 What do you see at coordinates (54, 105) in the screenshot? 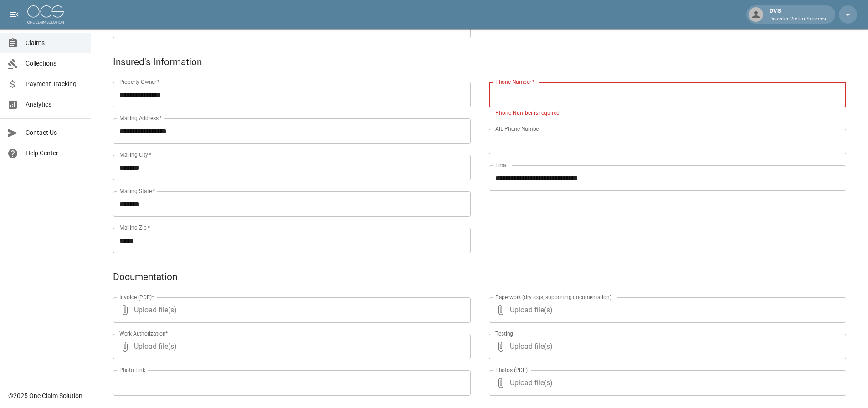
I see `span: Analytics` at bounding box center [54, 105].